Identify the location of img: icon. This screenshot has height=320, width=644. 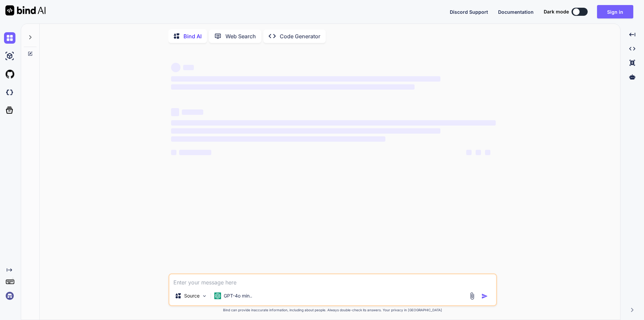
(484, 296).